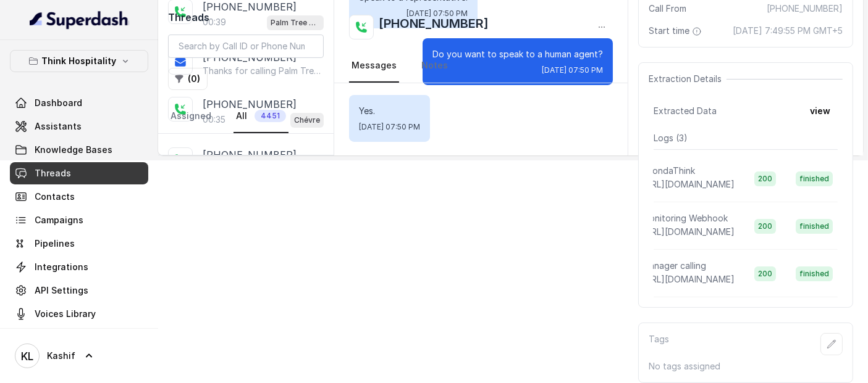 This screenshot has height=383, width=868. What do you see at coordinates (188, 79) in the screenshot?
I see `button: (0)` at bounding box center [188, 79].